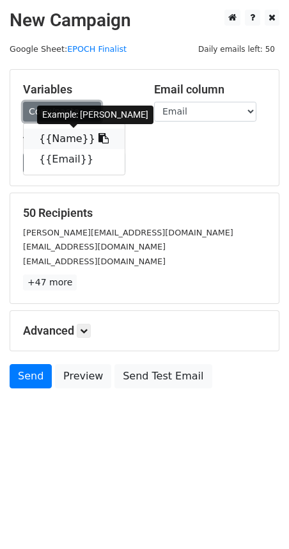 The image size is (289, 549). What do you see at coordinates (210, 90) in the screenshot?
I see `h5: Email column` at bounding box center [210, 90].